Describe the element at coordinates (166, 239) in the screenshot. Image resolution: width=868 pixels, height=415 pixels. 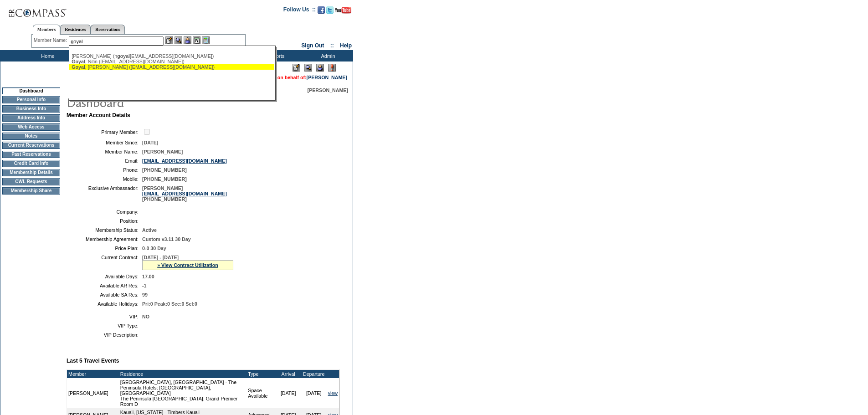
I see `span: Custom v3.11 30 Day` at that location.